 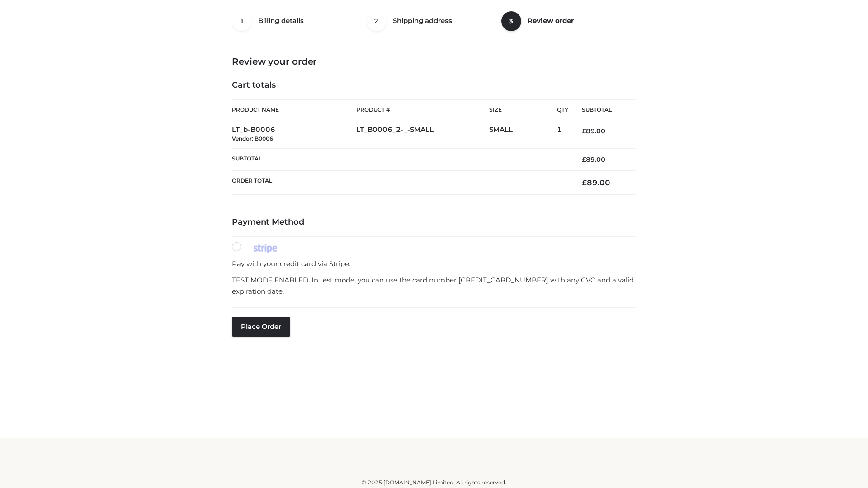 What do you see at coordinates (434, 62) in the screenshot?
I see `h3: Review your order` at bounding box center [434, 62].